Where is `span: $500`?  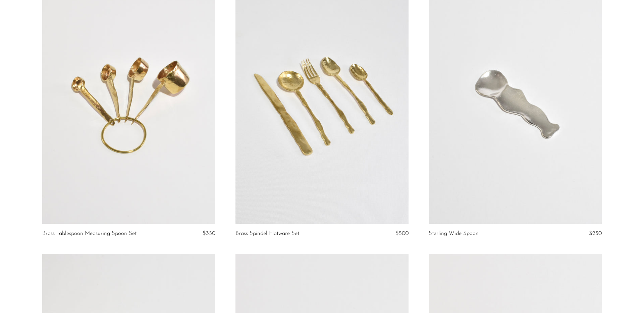 span: $500 is located at coordinates (402, 233).